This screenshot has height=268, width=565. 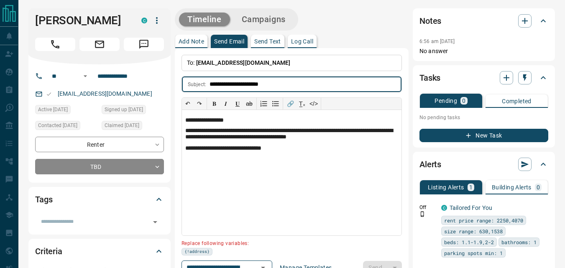 What do you see at coordinates (468, 242) in the screenshot?
I see `span: beds: 1.1-1.9,2-2` at bounding box center [468, 242].